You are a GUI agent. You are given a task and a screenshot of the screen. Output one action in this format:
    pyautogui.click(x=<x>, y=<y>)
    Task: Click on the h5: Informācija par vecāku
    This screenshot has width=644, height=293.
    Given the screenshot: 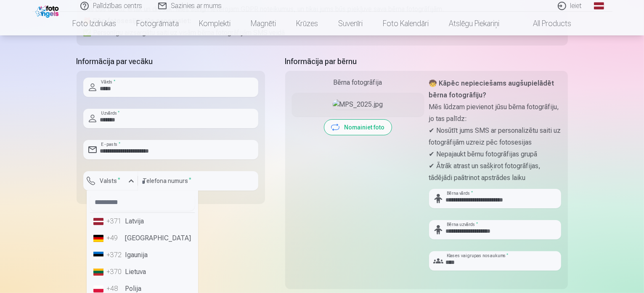 What is the action you would take?
    pyautogui.click(x=170, y=62)
    